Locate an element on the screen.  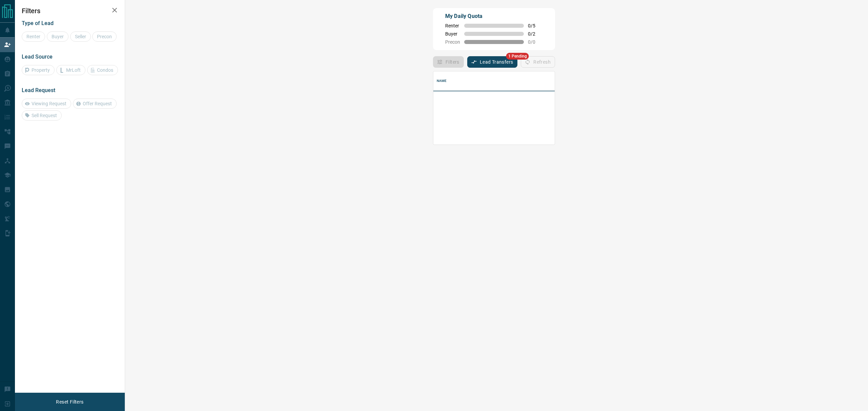
button: Reset Filters is located at coordinates (69, 402).